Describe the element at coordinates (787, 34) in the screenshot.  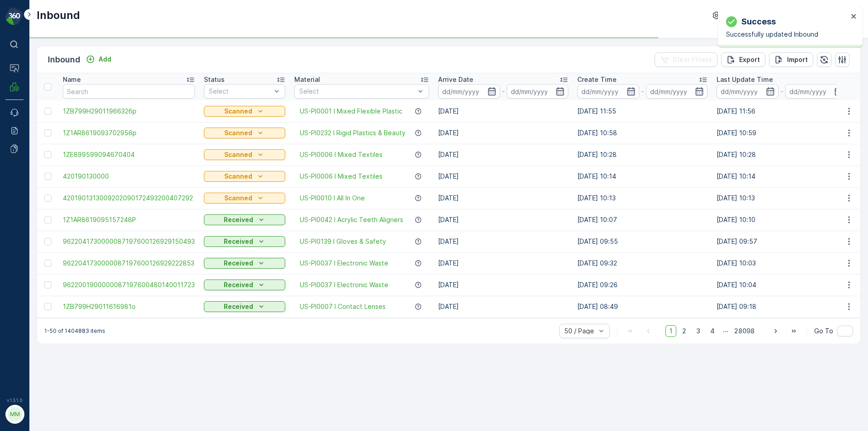
I see `p: Successfully updated Inbound` at that location.